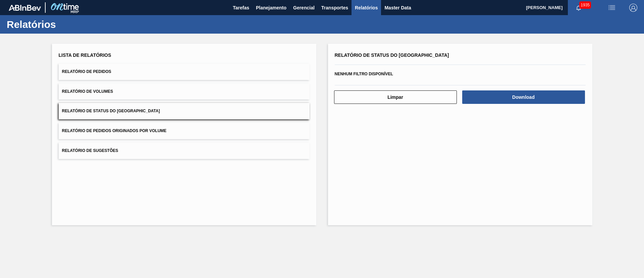 This screenshot has width=644, height=278. What do you see at coordinates (114, 131) in the screenshot?
I see `span: Relatório de Pedidos Originados por Volume` at bounding box center [114, 131].